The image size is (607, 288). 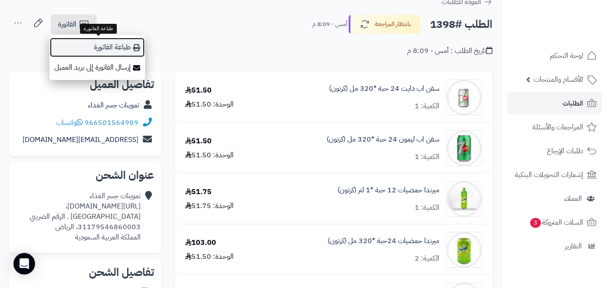 What do you see at coordinates (461, 24) in the screenshot?
I see `h2: الطلب #1398` at bounding box center [461, 24].